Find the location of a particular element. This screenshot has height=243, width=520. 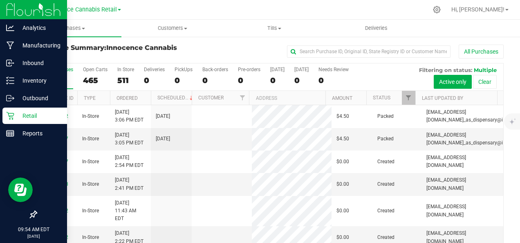

div: Open Carts is located at coordinates (95, 70).